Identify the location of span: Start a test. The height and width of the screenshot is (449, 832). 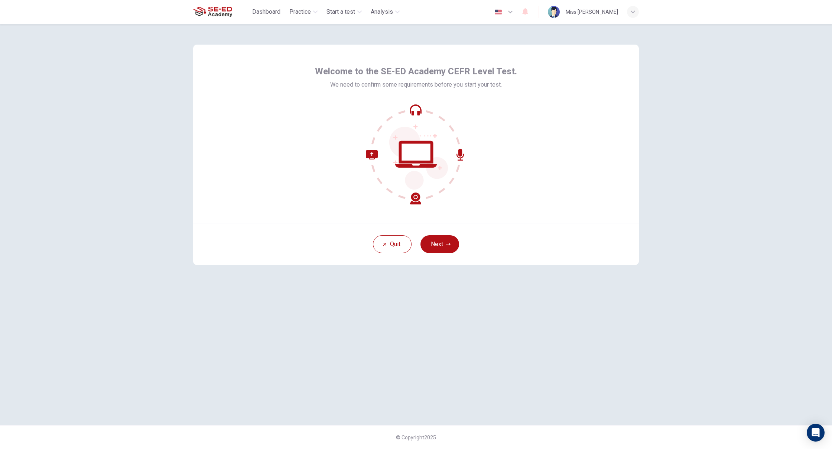
(341, 12).